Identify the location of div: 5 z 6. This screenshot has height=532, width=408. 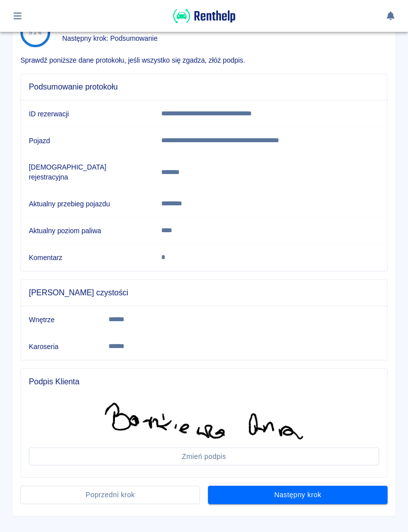
(35, 32).